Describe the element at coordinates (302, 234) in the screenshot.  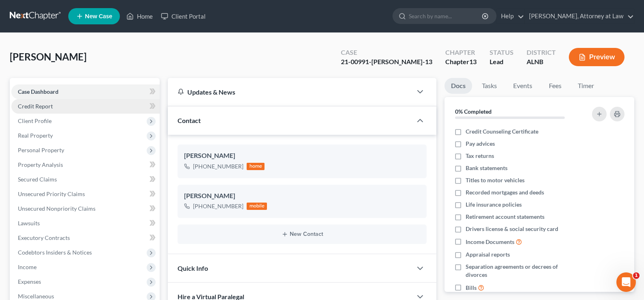
I see `button: New Contact` at that location.